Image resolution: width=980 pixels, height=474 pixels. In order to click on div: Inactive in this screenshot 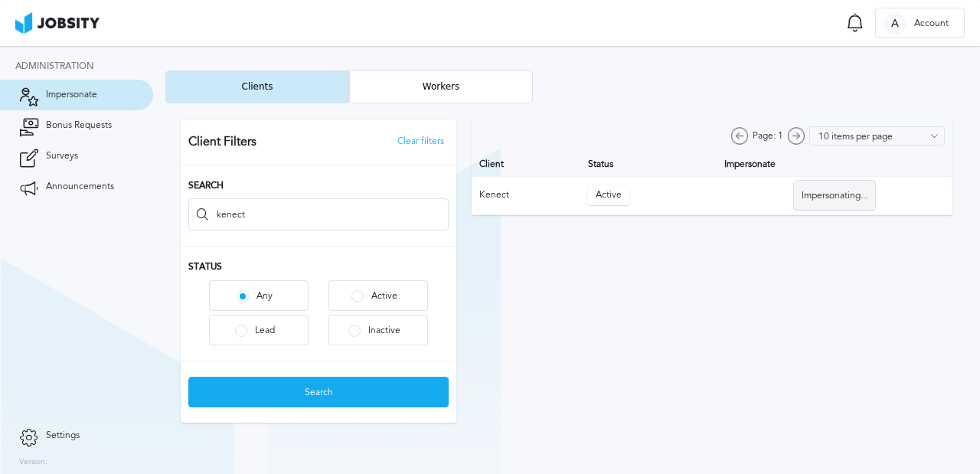, I will do `click(384, 331)`.